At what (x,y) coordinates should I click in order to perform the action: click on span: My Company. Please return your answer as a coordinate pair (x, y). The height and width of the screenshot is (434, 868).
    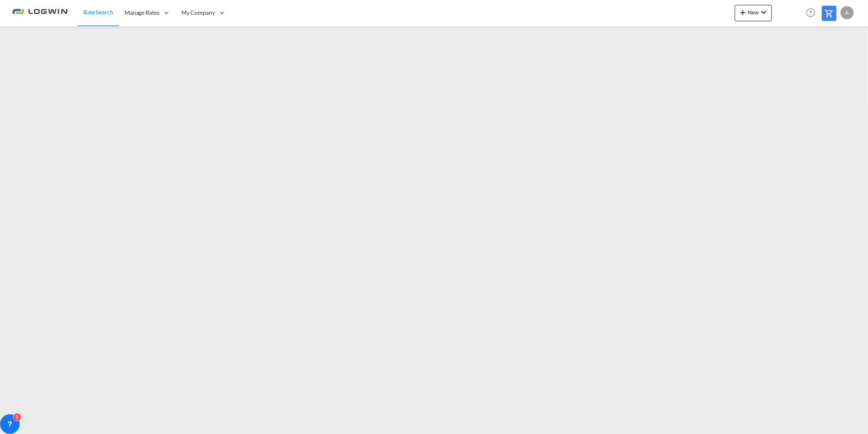
    Looking at the image, I should click on (198, 13).